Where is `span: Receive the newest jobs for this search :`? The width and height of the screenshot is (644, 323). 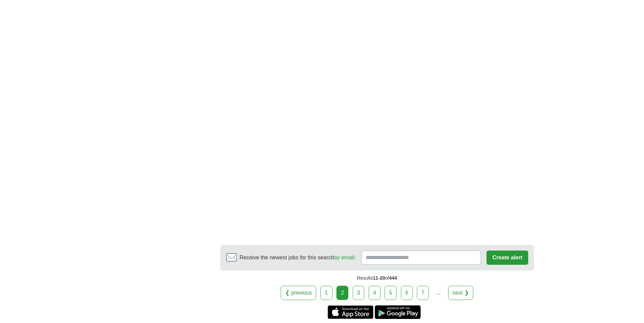 span: Receive the newest jobs for this search : is located at coordinates (297, 258).